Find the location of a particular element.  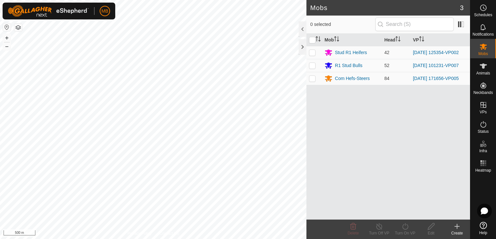

span: Heatmap is located at coordinates (483, 171).